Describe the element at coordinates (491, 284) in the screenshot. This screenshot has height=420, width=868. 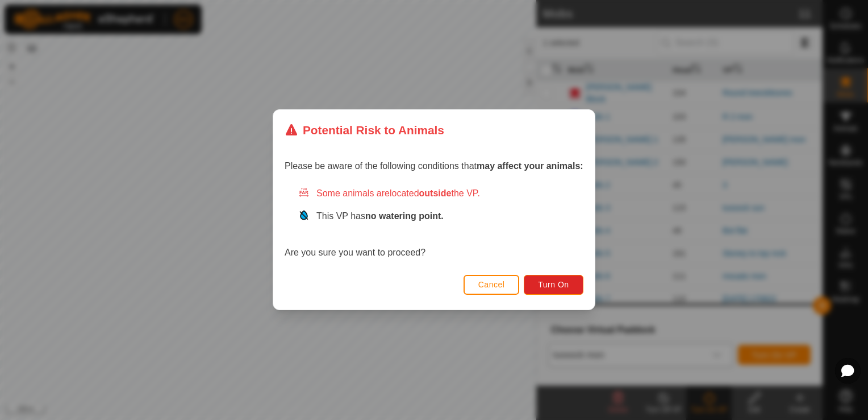
I see `button: Cancel` at that location.